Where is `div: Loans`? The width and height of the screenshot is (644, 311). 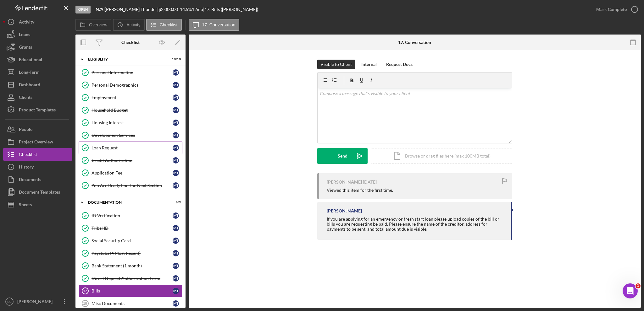 div: Loans is located at coordinates (25, 35).